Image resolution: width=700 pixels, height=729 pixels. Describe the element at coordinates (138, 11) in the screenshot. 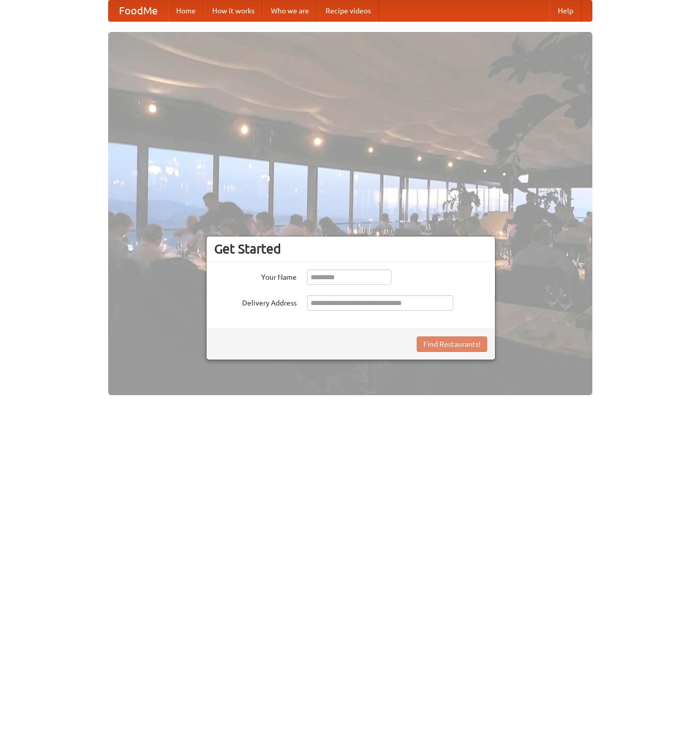

I see `a: FoodMe` at that location.